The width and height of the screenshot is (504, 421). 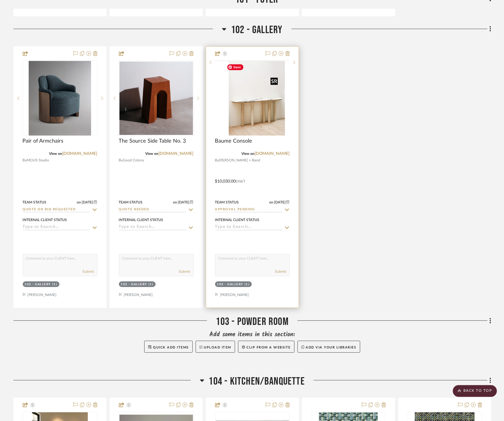 I want to click on button: Clip from a website, so click(x=267, y=347).